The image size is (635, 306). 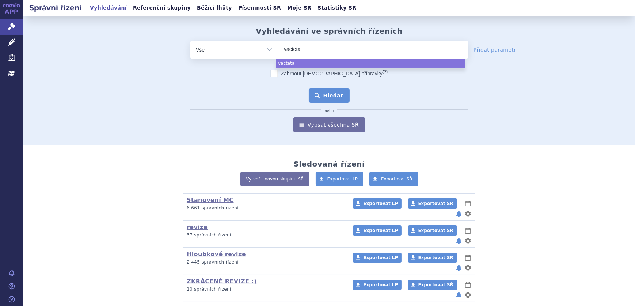 I want to click on a: Statistiky SŘ, so click(x=337, y=8).